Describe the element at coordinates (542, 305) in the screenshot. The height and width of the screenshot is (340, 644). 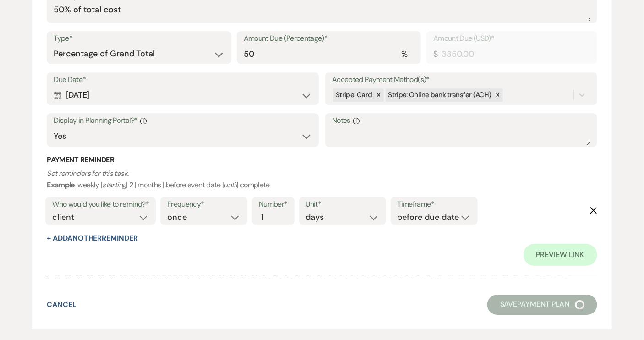
I see `button: SavePayment Plan` at that location.